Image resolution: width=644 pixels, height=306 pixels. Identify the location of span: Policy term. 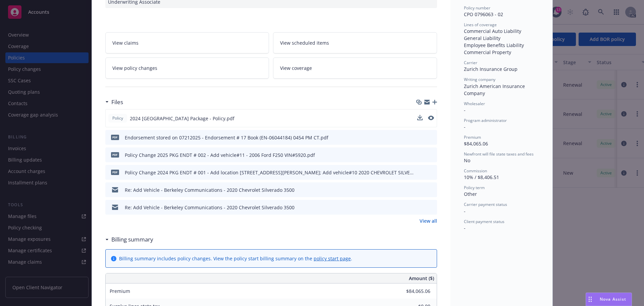
(474, 187).